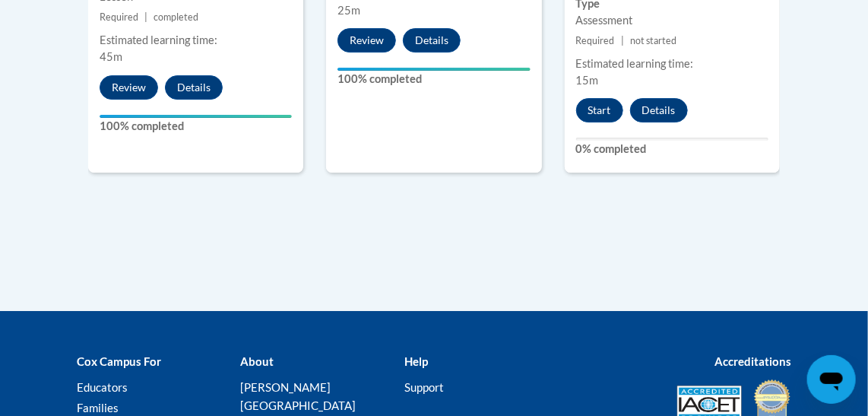 Image resolution: width=868 pixels, height=416 pixels. Describe the element at coordinates (424, 387) in the screenshot. I see `a: Support` at that location.